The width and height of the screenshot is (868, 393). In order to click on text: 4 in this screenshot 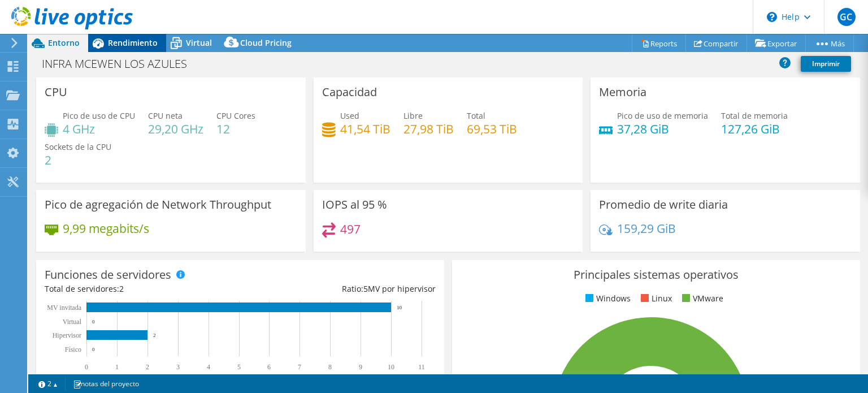, I will do `click(208, 367)`.